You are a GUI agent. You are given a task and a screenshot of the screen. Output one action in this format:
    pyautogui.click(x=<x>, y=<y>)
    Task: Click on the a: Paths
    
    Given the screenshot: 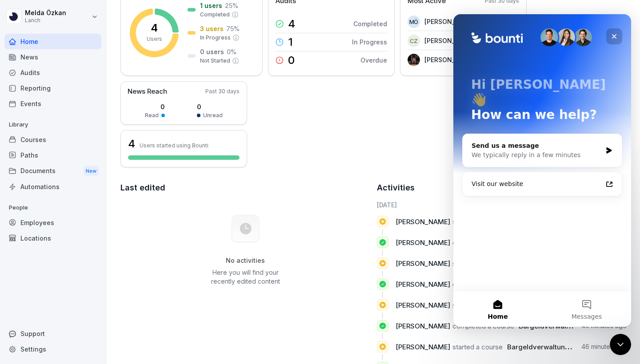 What is the action you would take?
    pyautogui.click(x=53, y=155)
    